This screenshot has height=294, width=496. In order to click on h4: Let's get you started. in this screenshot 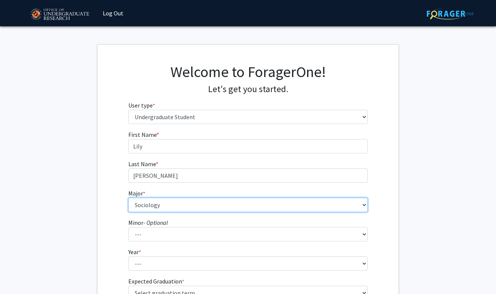, I will do `click(248, 89)`.